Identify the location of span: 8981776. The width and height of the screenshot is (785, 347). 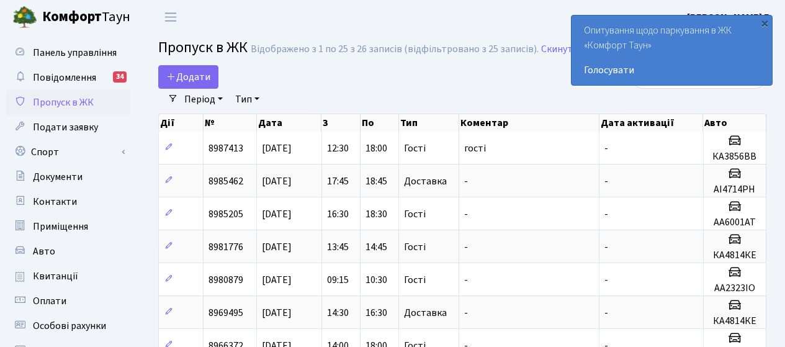
(226, 247).